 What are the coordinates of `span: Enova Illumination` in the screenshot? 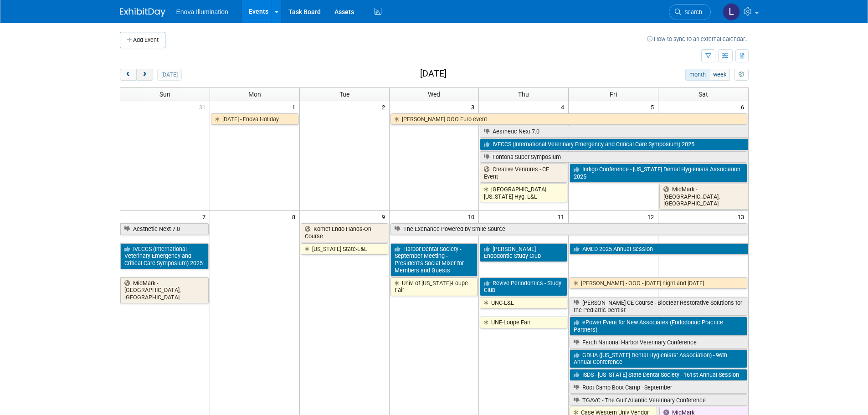 It's located at (202, 12).